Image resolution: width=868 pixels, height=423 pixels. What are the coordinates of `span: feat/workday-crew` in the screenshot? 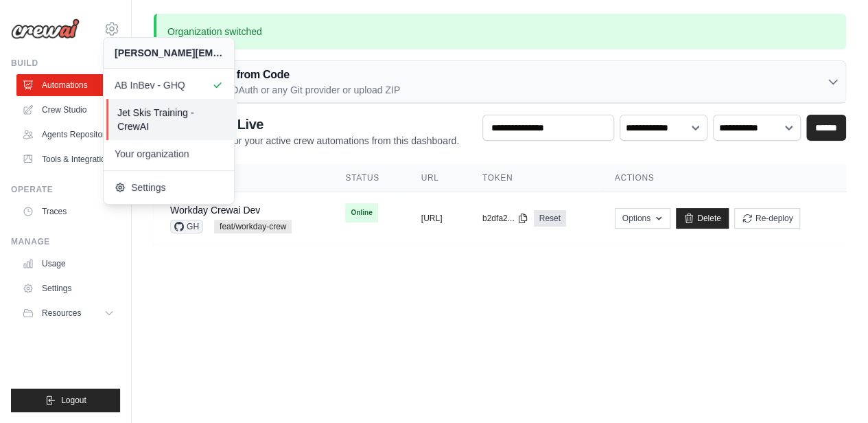 It's located at (253, 227).